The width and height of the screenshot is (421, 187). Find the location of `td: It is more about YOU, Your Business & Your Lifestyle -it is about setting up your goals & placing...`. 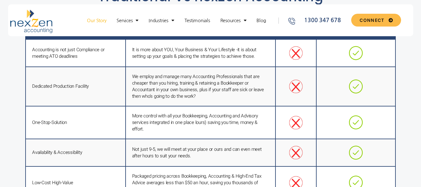

td: It is more about YOU, Your Business & Your Lifestyle -it is about setting up your goals & placing... is located at coordinates (200, 53).